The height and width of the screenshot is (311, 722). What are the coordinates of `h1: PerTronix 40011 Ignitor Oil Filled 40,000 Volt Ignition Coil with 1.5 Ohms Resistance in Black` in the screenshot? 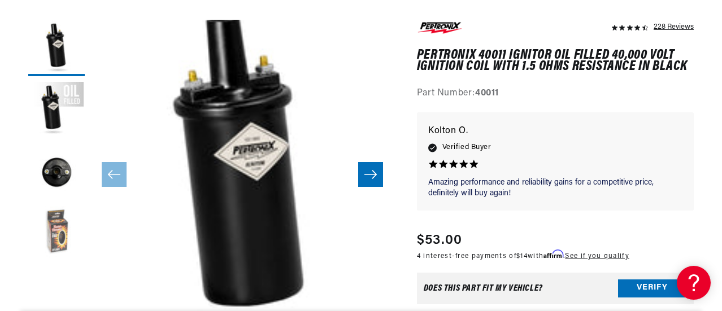 It's located at (555, 61).